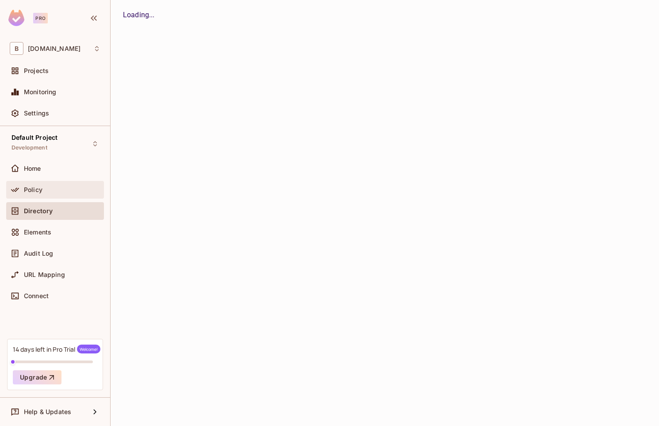 The image size is (659, 426). What do you see at coordinates (38, 232) in the screenshot?
I see `span: Elements` at bounding box center [38, 232].